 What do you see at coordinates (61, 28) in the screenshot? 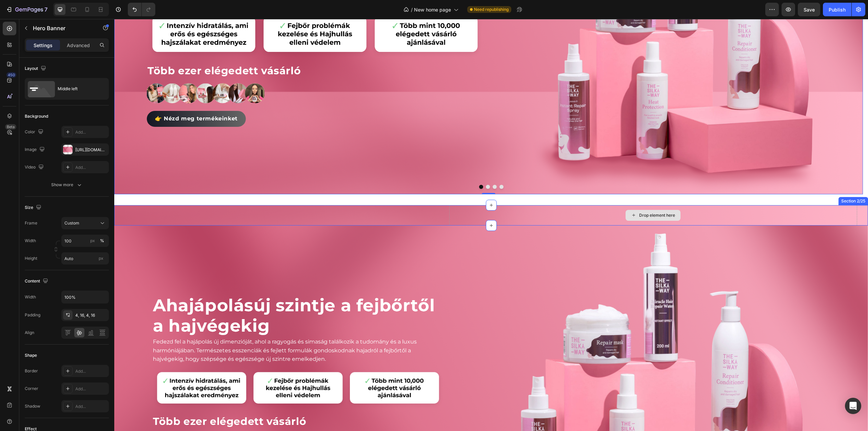
I see `p: Hero Banner` at bounding box center [61, 28].